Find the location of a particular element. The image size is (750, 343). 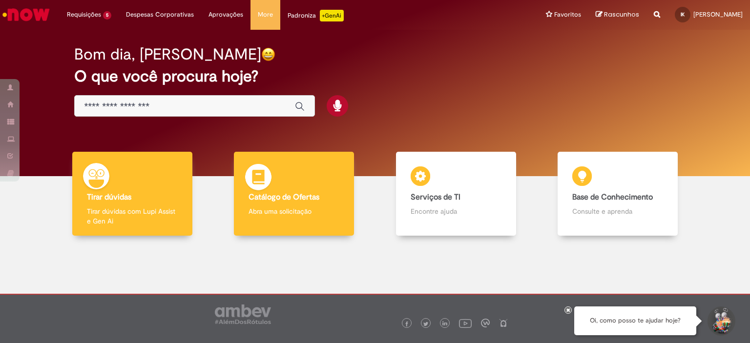

p: Consulte e aprenda is located at coordinates (618, 212).